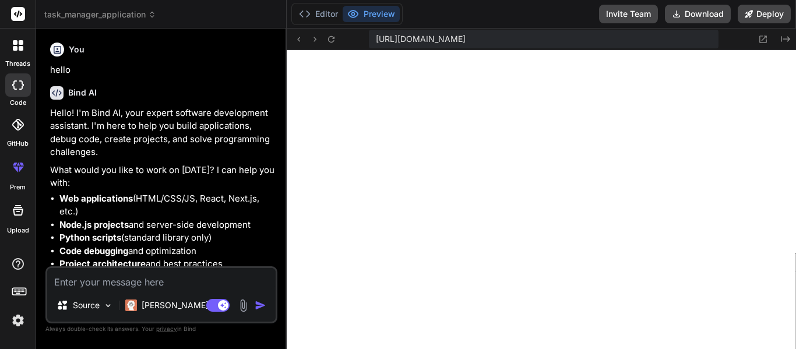  What do you see at coordinates (163, 133) in the screenshot?
I see `p: Hello! I'm Bind AI, your expert software development assistant. I'm here to help you build applic...` at bounding box center [163, 133].